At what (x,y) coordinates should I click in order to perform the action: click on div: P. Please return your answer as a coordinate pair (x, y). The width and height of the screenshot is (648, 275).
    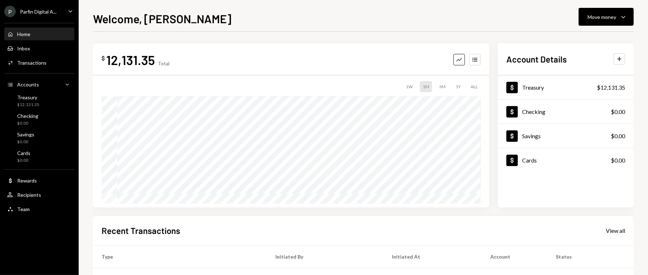
    Looking at the image, I should click on (10, 11).